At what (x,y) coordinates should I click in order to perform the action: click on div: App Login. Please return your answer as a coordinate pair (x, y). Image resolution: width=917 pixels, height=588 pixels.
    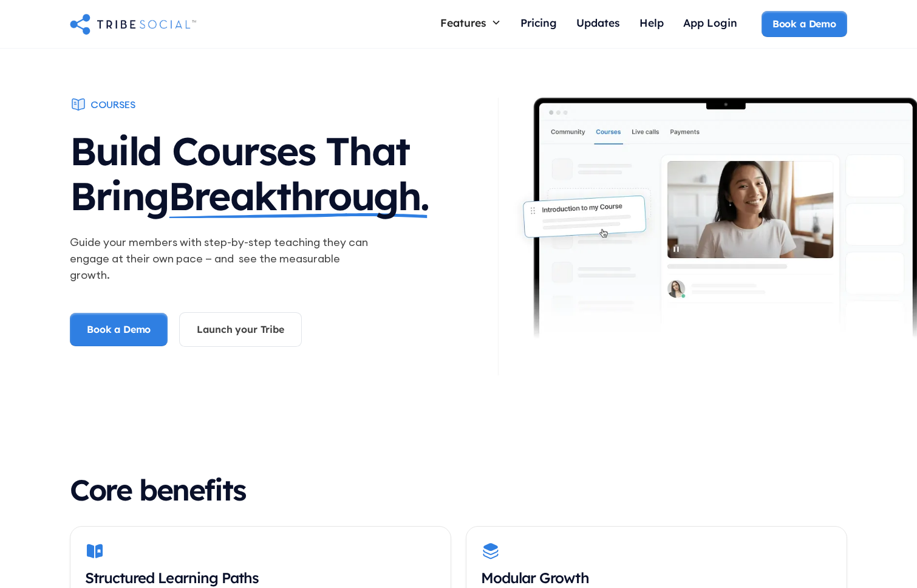
    Looking at the image, I should click on (710, 22).